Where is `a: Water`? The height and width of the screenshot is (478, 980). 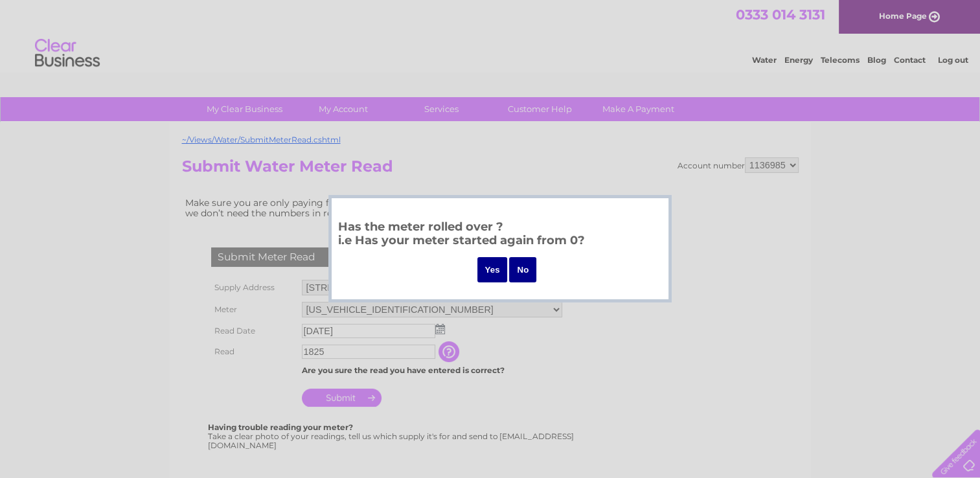
a: Water is located at coordinates (764, 60).